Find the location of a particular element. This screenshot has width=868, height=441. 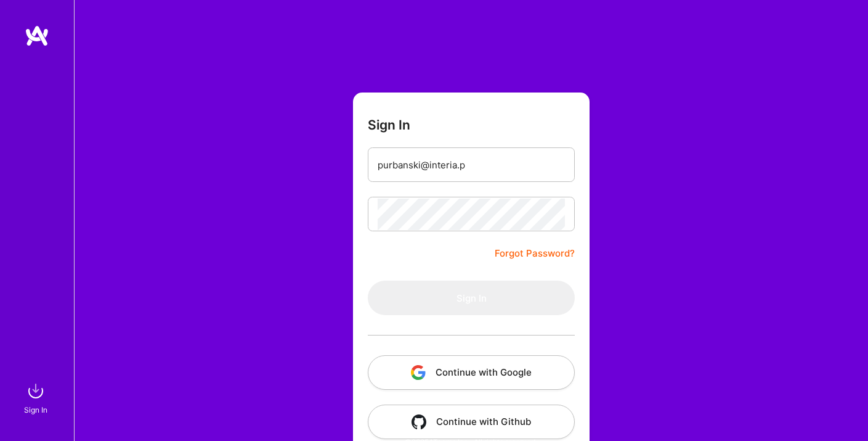

a: sign inSign In is located at coordinates (37, 397).